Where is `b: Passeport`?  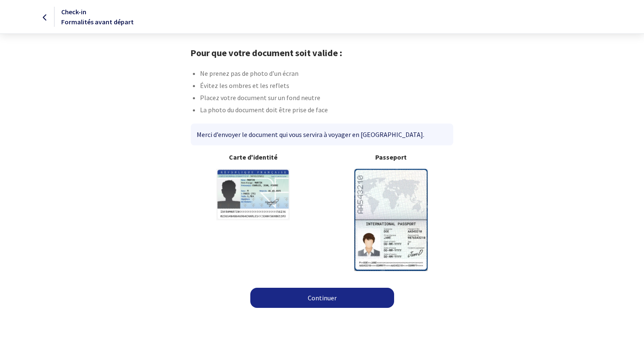
b: Passeport is located at coordinates (391, 157).